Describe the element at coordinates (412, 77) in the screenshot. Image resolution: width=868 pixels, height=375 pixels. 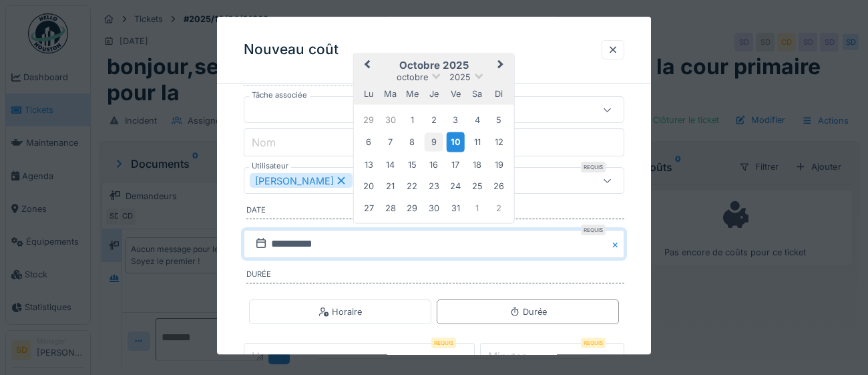
I see `span: octobre` at that location.